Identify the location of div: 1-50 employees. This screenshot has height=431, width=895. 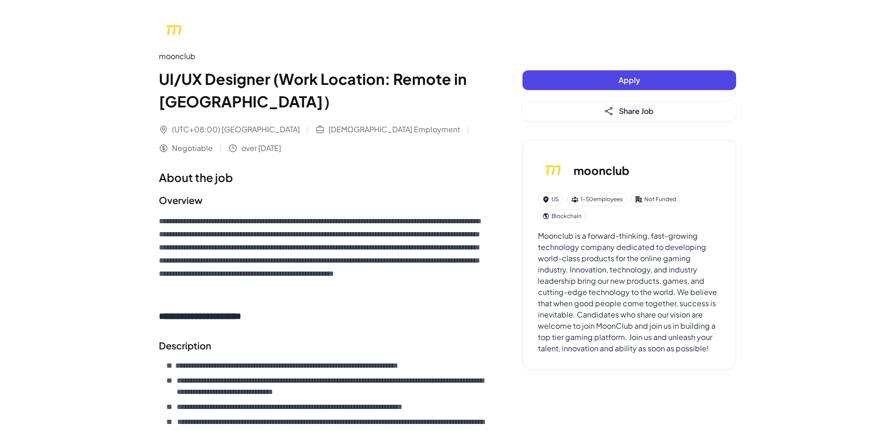
(597, 199).